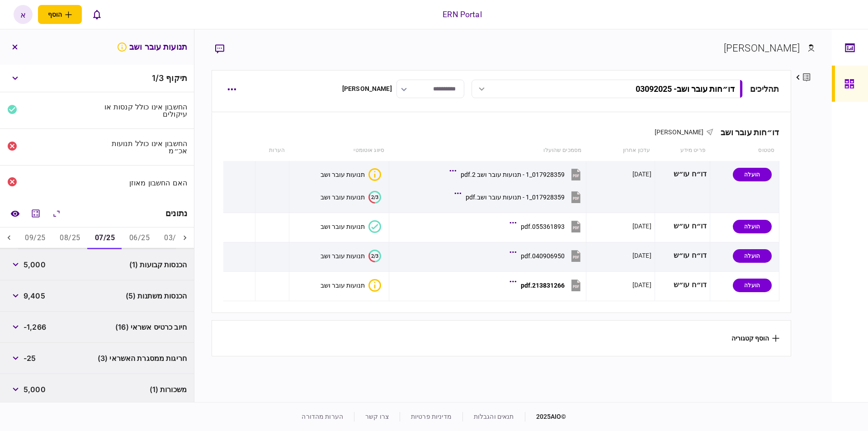 This screenshot has height=431, width=868. What do you see at coordinates (144, 183) in the screenshot?
I see `div: האם החשבון מאוזן` at bounding box center [144, 183].